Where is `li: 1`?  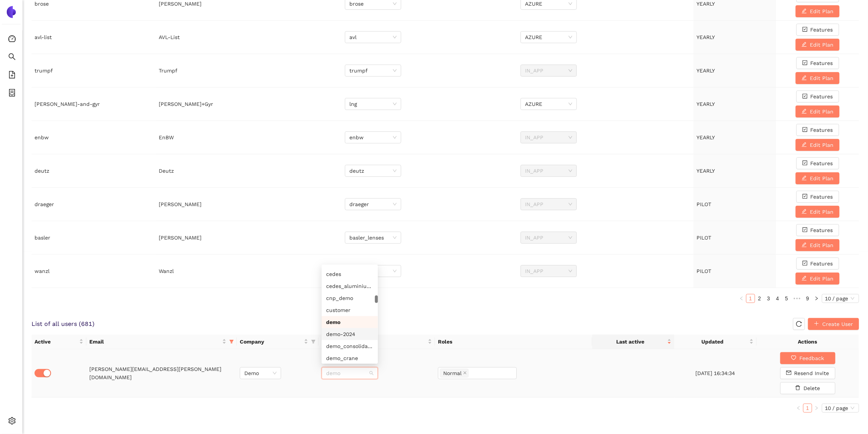
li: 1 is located at coordinates (751, 298).